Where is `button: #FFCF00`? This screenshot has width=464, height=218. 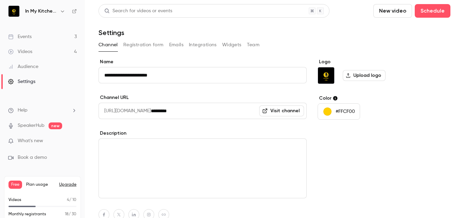
button: #FFCF00 is located at coordinates (339, 112).